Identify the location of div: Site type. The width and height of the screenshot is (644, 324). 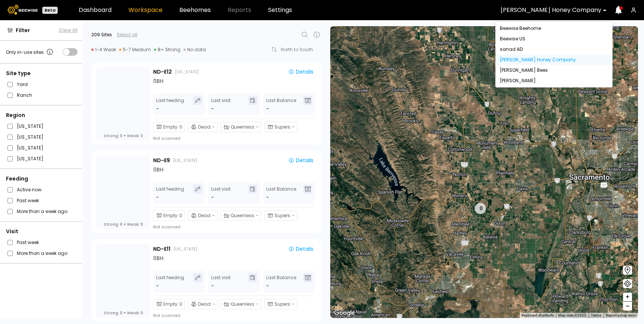
(42, 73).